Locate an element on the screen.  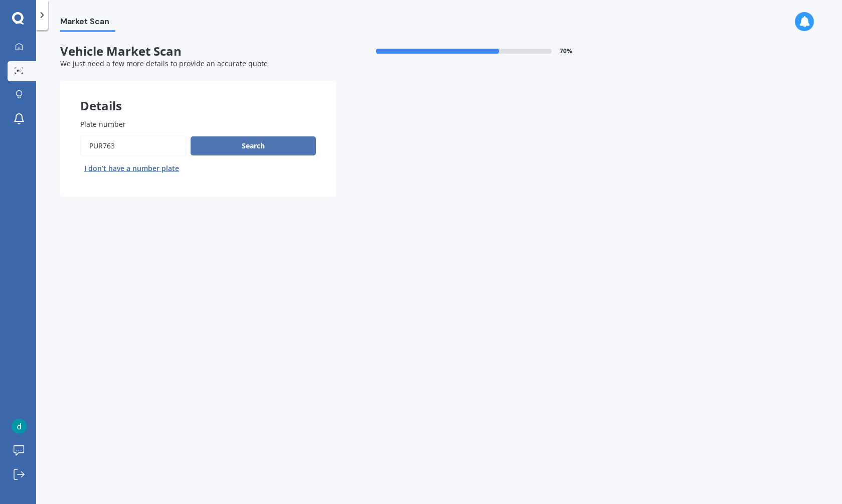
span: Vehicle Market Scan is located at coordinates (198, 51).